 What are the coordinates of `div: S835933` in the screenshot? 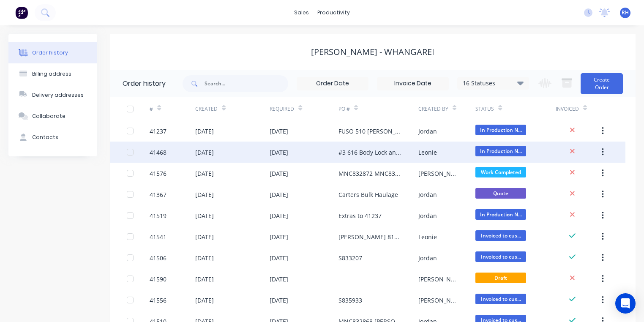 It's located at (350, 300).